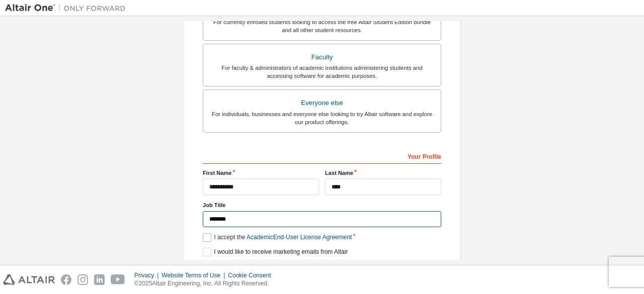 The image size is (644, 294). I want to click on label: I accept the, so click(277, 237).